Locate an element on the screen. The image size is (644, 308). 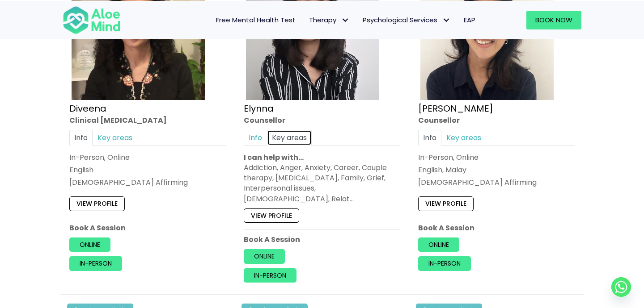
a: Elynna is located at coordinates (258, 108).